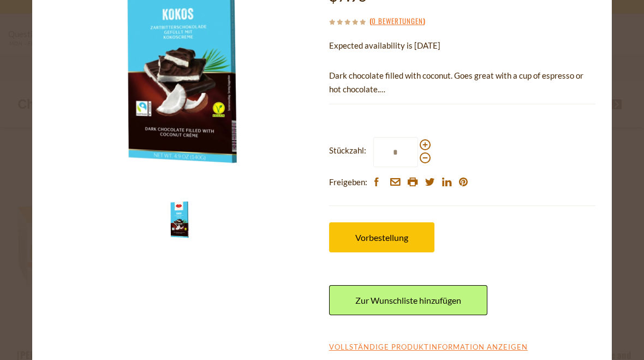 This screenshot has width=644, height=360. What do you see at coordinates (429, 347) in the screenshot?
I see `a: Vollständige Produktinformation anzeigen` at bounding box center [429, 347].